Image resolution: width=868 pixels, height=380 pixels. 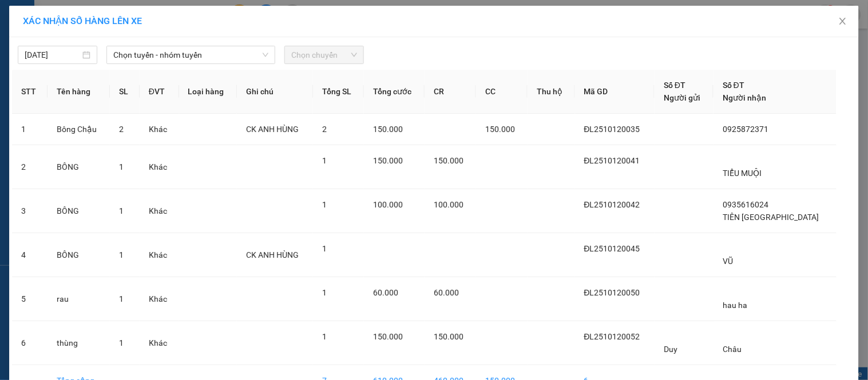 I want to click on span: Chọn tuyến - nhóm tuyến, so click(x=191, y=55).